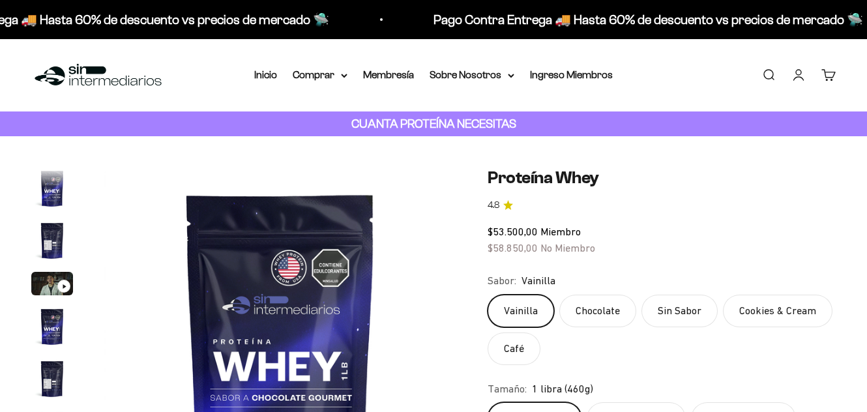 The image size is (867, 412). Describe the element at coordinates (538, 281) in the screenshot. I see `span: Vainilla` at that location.